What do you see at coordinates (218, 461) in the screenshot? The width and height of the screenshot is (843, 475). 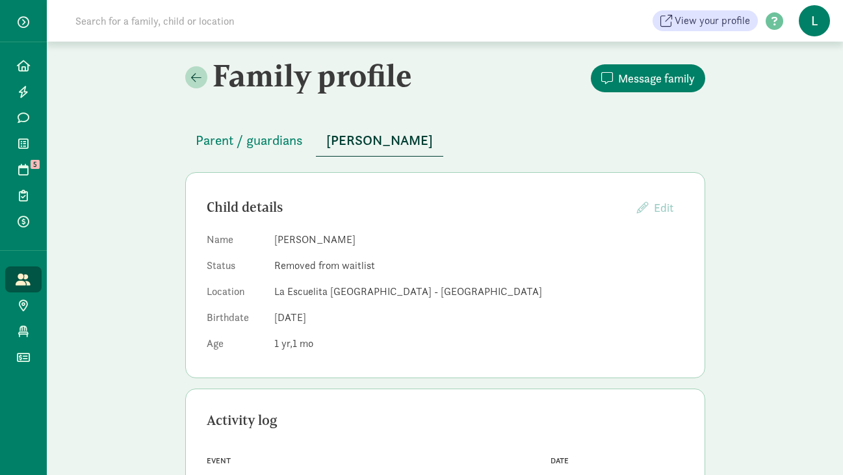 I see `span: Event` at bounding box center [218, 461].